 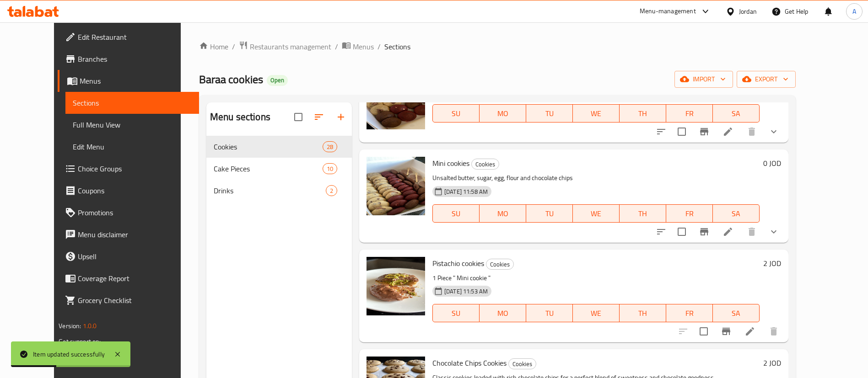 What do you see at coordinates (661, 232) in the screenshot?
I see `button: sort-choices` at bounding box center [661, 232].